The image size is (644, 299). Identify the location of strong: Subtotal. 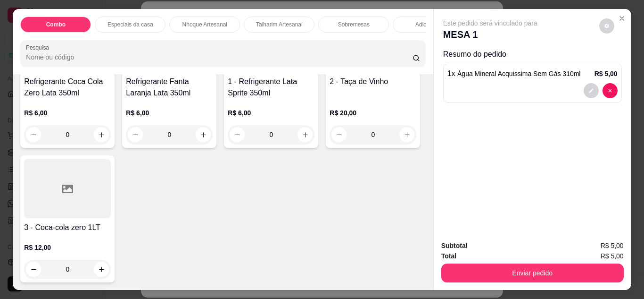
(455, 246).